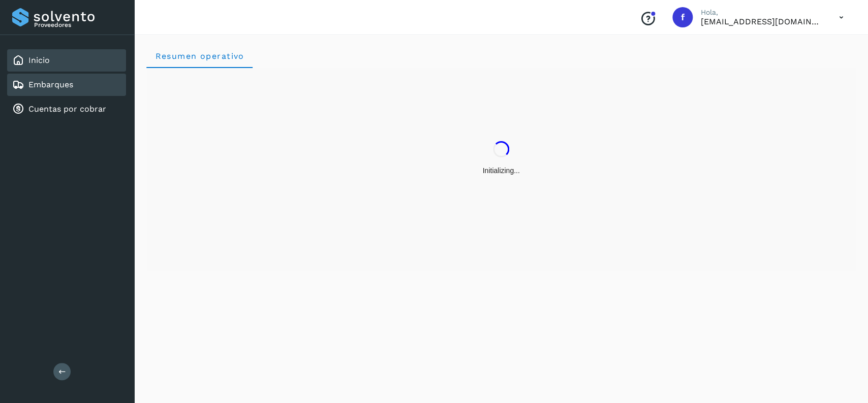 The width and height of the screenshot is (868, 403). Describe the element at coordinates (66, 60) in the screenshot. I see `div: Inicio` at that location.